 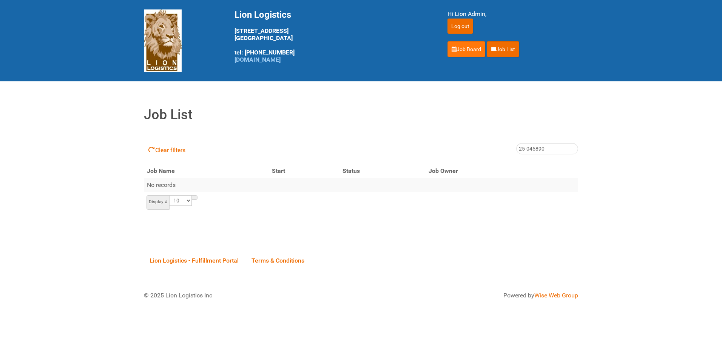 What do you see at coordinates (194, 260) in the screenshot?
I see `span: Lion Logistics - Fulfillment Portal` at bounding box center [194, 260].